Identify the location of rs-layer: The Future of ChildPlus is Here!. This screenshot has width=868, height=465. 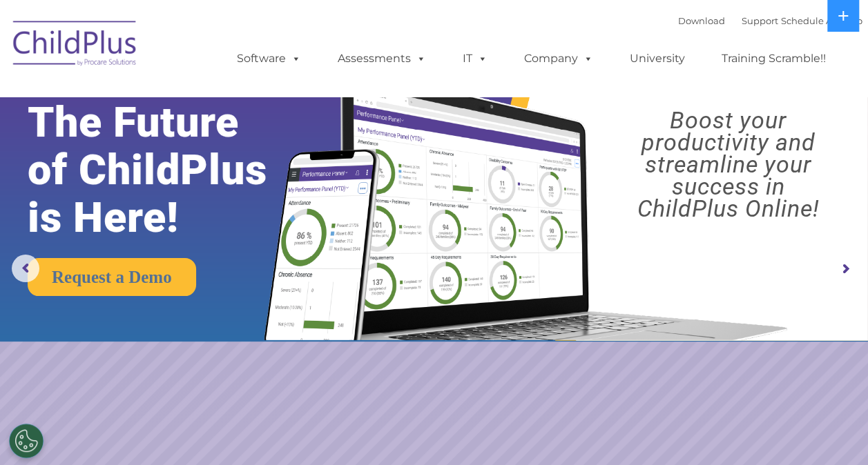
(166, 170).